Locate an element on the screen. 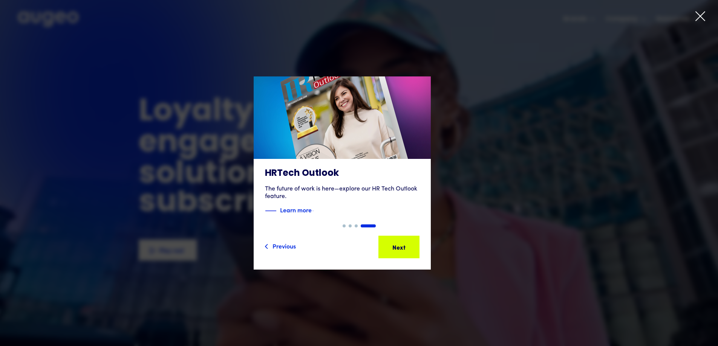  div: Show slide 3 of 4 is located at coordinates (356, 226).